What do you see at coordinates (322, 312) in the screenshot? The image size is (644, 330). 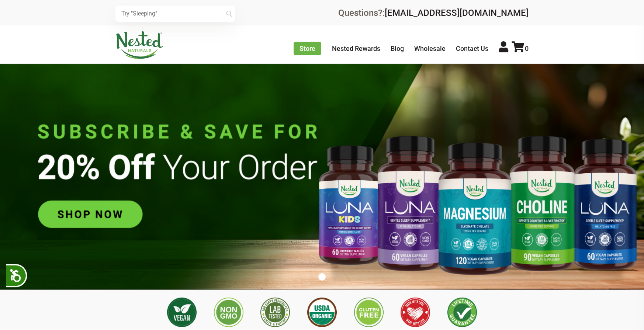 I see `img: USDA Organic` at bounding box center [322, 312].